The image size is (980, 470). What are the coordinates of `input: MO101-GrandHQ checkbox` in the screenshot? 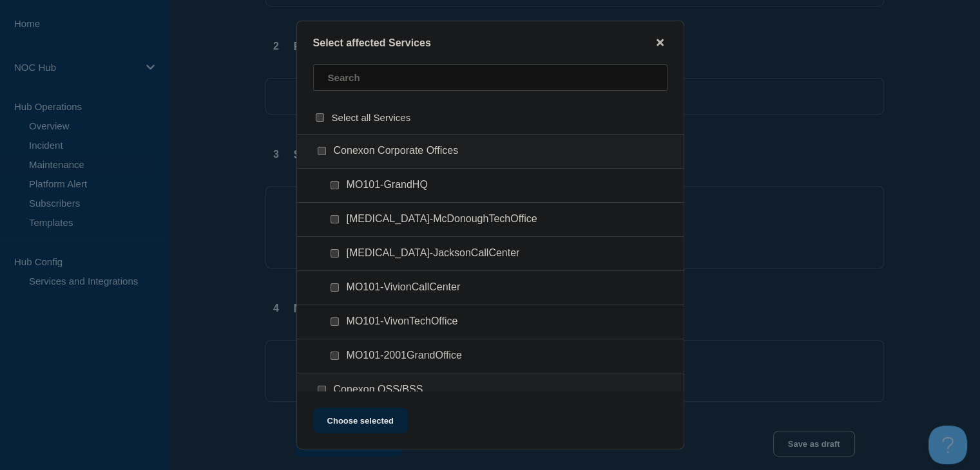 It's located at (335, 185).